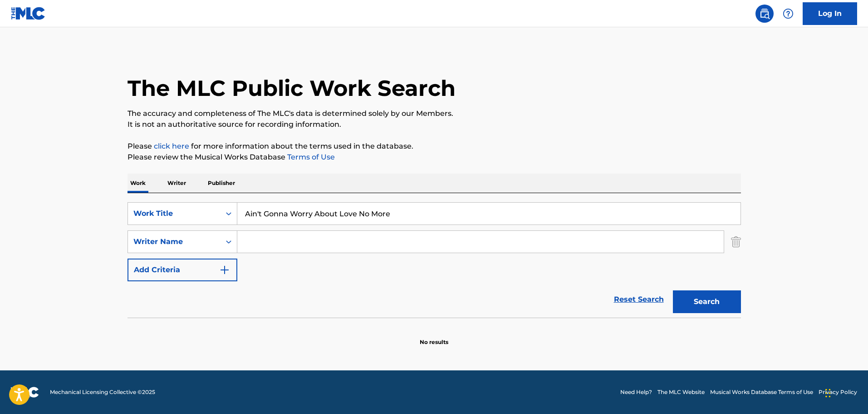  What do you see at coordinates (291, 88) in the screenshot?
I see `h1: The MLC Public Work Search` at bounding box center [291, 88].